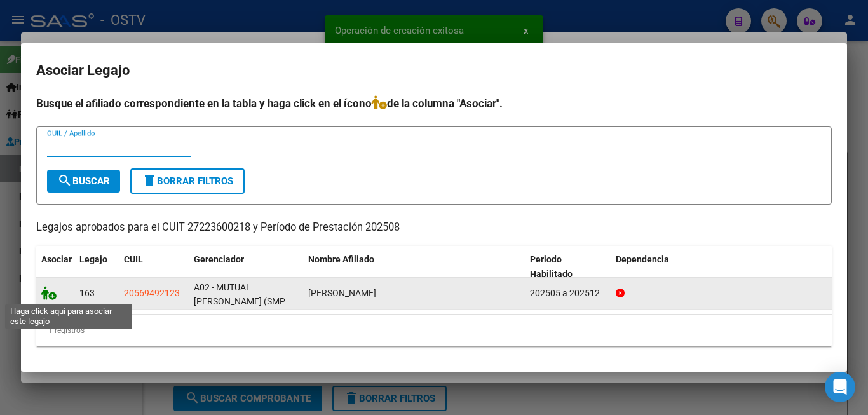 The height and width of the screenshot is (415, 868). What do you see at coordinates (187, 181) in the screenshot?
I see `button: Borrar Filtros` at bounding box center [187, 181].